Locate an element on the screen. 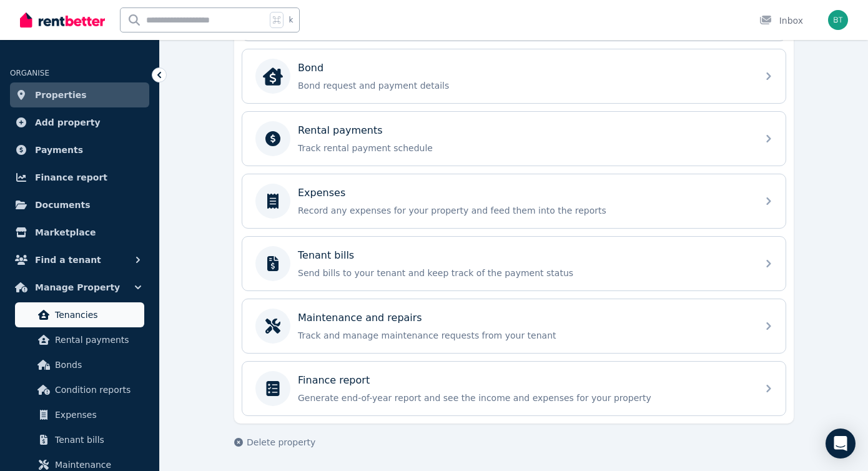 Image resolution: width=868 pixels, height=471 pixels. span: Properties is located at coordinates (61, 95).